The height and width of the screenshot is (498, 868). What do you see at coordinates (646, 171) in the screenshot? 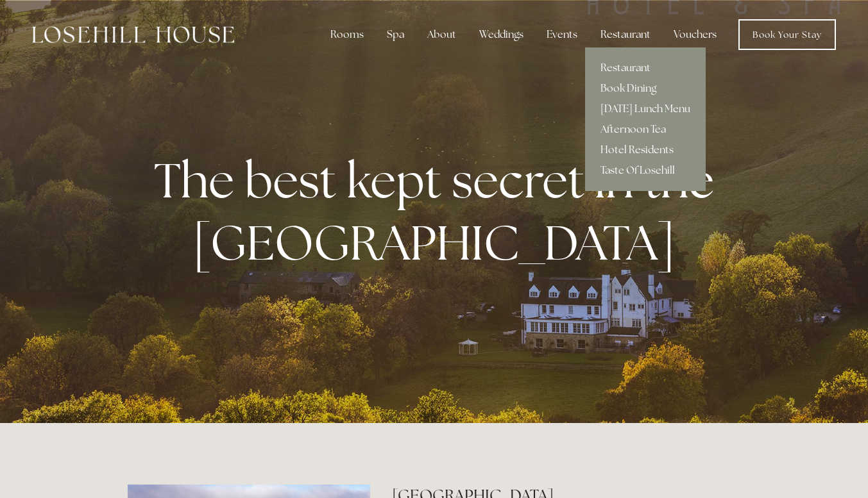
I see `a: Taste Of Losehill` at bounding box center [646, 171].